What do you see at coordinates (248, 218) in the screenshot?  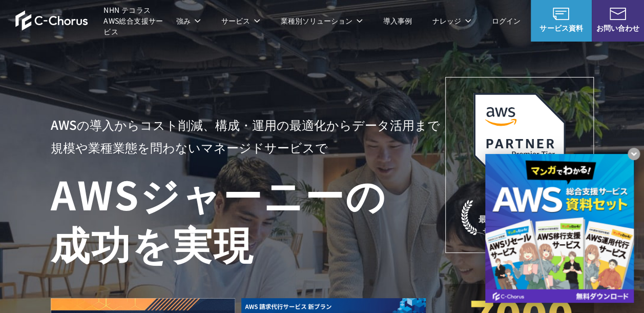 I see `h1: AWS ジャーニーの 成功を実現` at bounding box center [248, 218].